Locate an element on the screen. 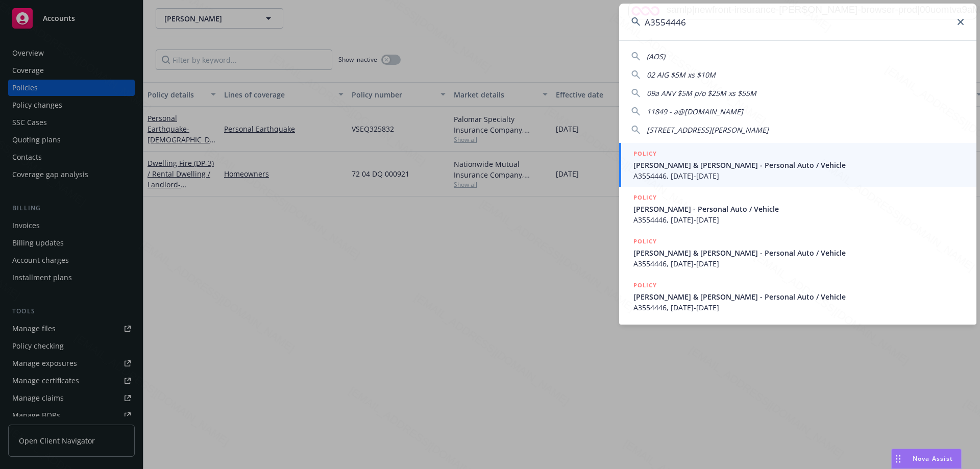 The height and width of the screenshot is (469, 980). span: 02 AIG $5M xs $10M is located at coordinates (680, 75).